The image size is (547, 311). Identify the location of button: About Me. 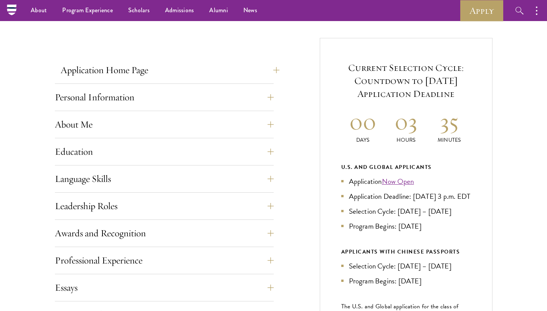
(164, 125).